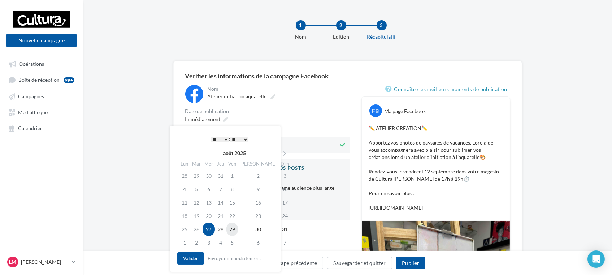 Image resolution: width=612 pixels, height=275 pixels. What do you see at coordinates (221, 164) in the screenshot?
I see `th: Jeu` at bounding box center [221, 164].